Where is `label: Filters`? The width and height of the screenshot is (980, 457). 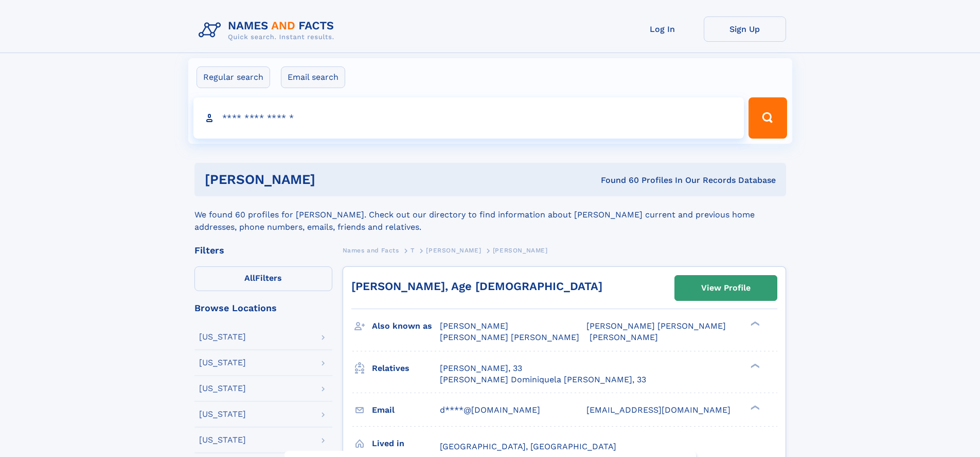
label: Filters is located at coordinates (264, 279).